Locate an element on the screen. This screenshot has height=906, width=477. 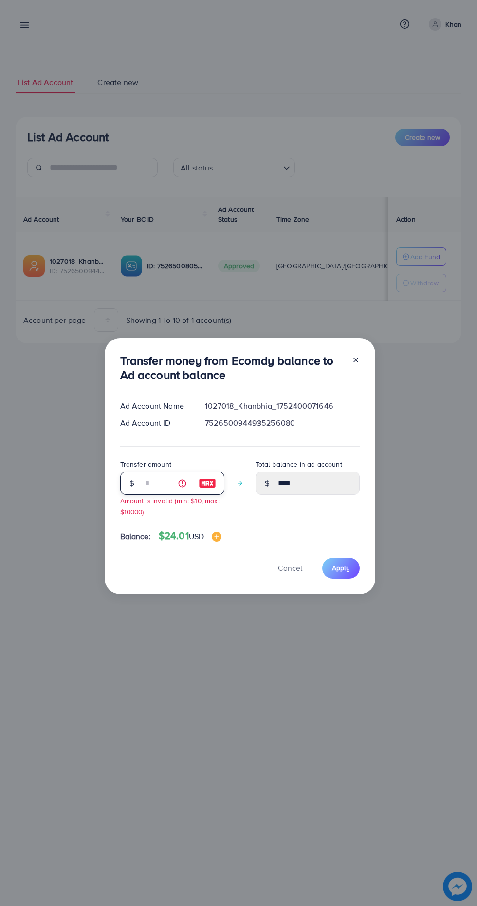
div: Ad Account ID is located at coordinates (155, 423).